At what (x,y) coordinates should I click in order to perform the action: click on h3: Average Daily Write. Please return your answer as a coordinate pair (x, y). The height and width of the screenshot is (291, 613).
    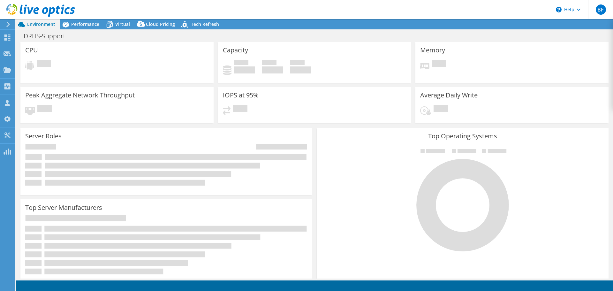
    Looking at the image, I should click on (449, 95).